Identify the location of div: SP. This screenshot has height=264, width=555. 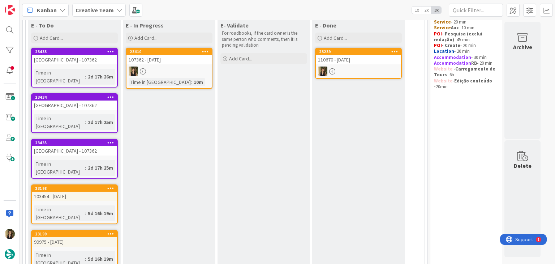
(169, 71).